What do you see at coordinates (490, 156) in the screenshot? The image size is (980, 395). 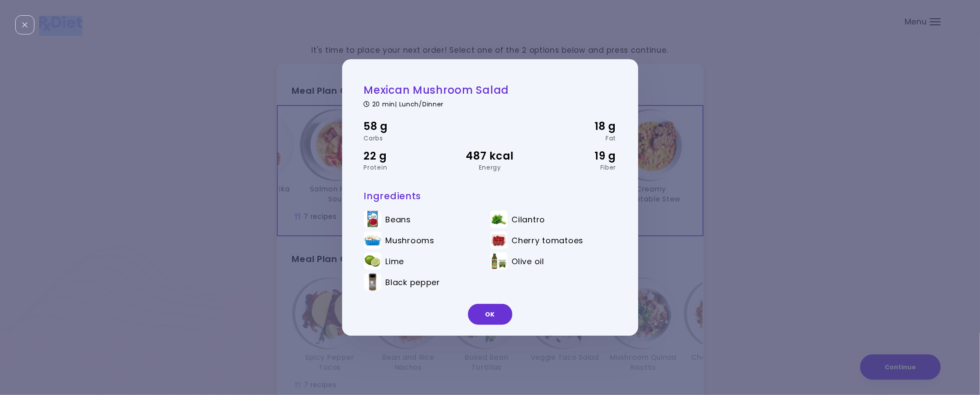 I see `div: 487 kcal` at bounding box center [490, 156].